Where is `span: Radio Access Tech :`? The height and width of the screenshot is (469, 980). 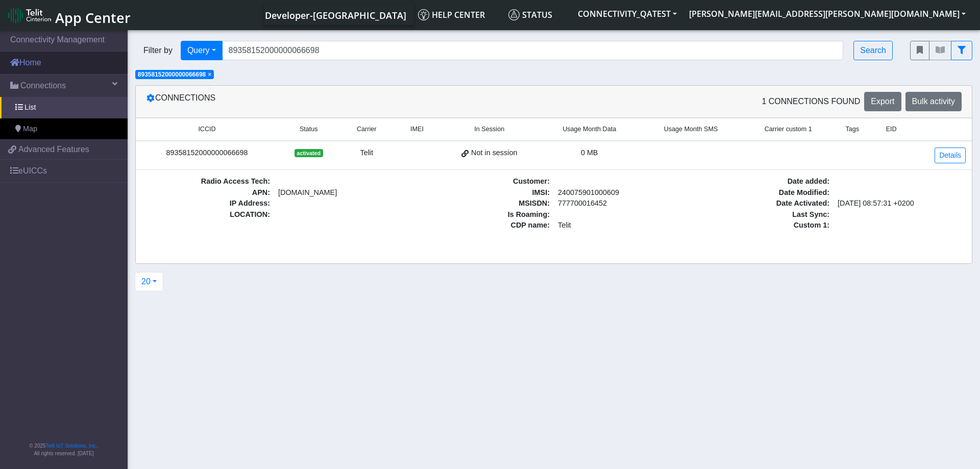
span: Radio Access Tech : is located at coordinates (208, 182).